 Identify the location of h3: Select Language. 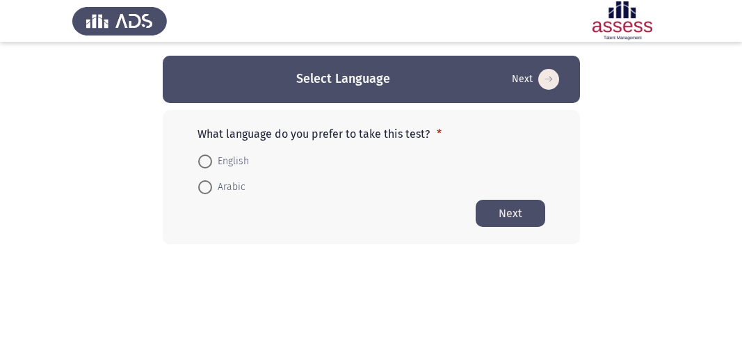
(343, 79).